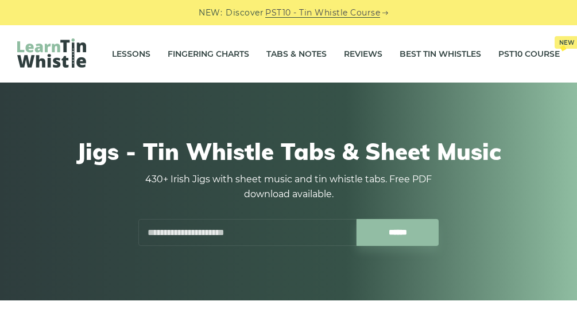 The height and width of the screenshot is (309, 577). What do you see at coordinates (52, 53) in the screenshot?
I see `img: LearnTinWhistle.com` at bounding box center [52, 53].